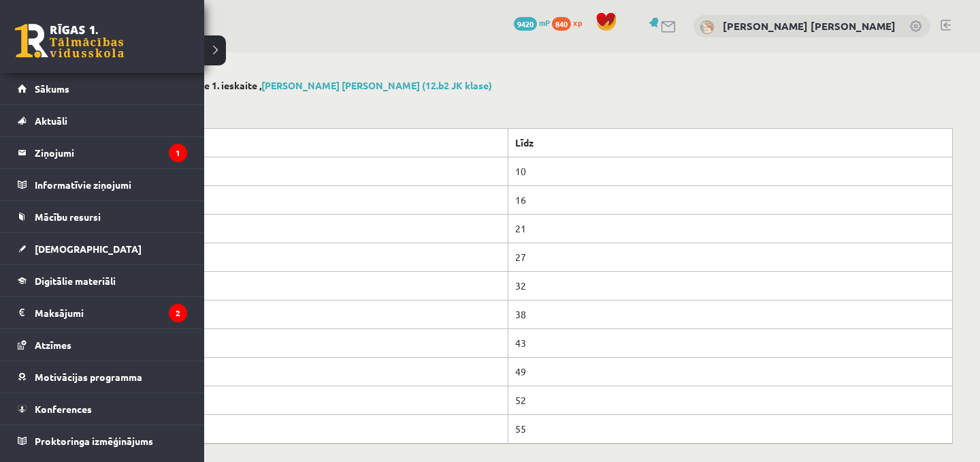 This screenshot has width=980, height=462. Describe the element at coordinates (318, 200) in the screenshot. I see `td: 11` at that location.